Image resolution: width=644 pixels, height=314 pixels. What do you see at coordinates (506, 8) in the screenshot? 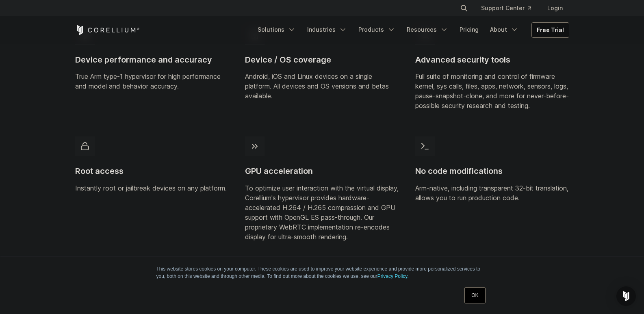
I see `a: Support Center` at bounding box center [506, 8].